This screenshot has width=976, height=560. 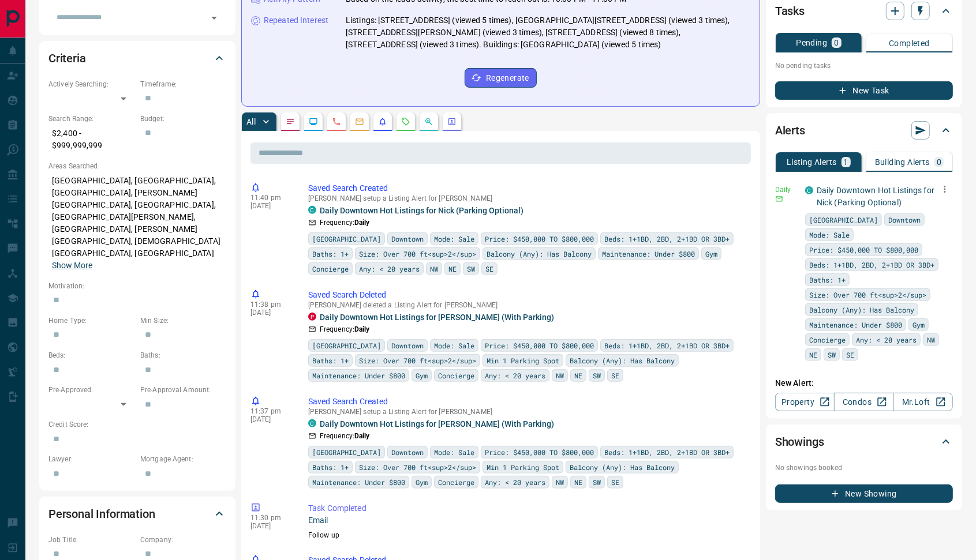 I want to click on p: 11:30 pm, so click(x=270, y=518).